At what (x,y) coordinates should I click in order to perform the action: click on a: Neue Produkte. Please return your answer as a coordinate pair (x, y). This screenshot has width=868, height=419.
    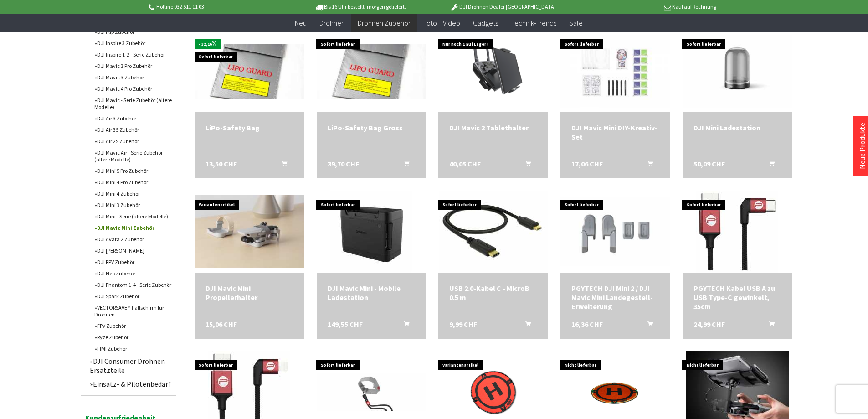
    Looking at the image, I should click on (862, 146).